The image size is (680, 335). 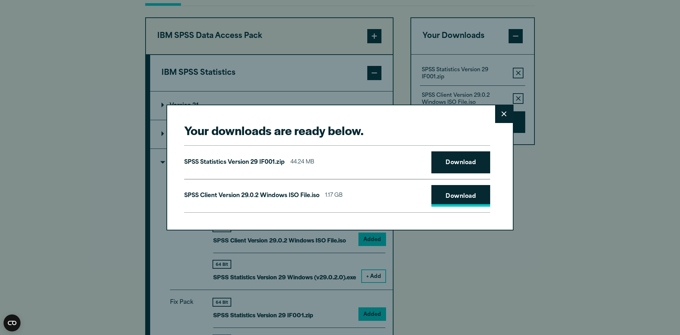 What do you see at coordinates (252, 195) in the screenshot?
I see `p: SPSS Client Version 29.0.2 Windows ISO File.iso` at bounding box center [252, 195].